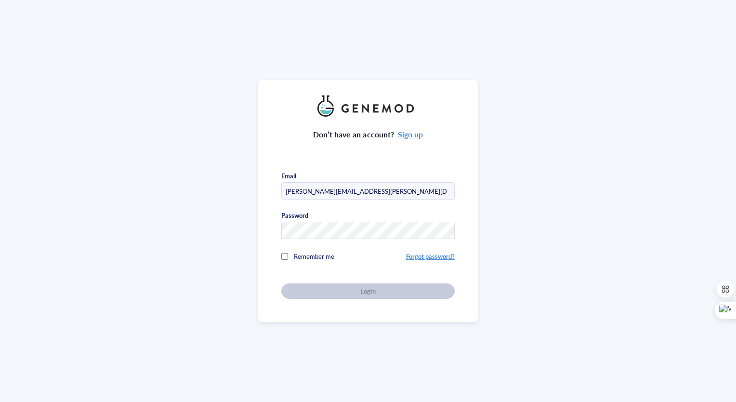  Describe the element at coordinates (410, 134) in the screenshot. I see `a: Sign up` at that location.